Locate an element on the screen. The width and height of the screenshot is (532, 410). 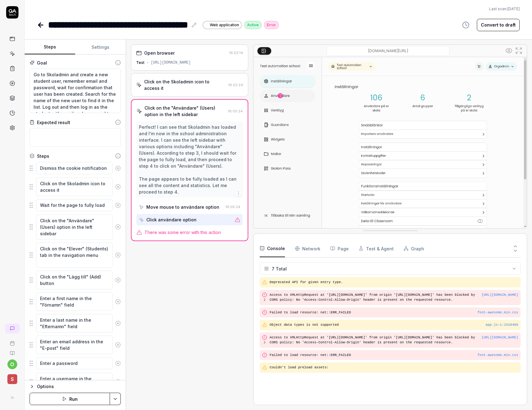
div: Error is located at coordinates (272, 25).